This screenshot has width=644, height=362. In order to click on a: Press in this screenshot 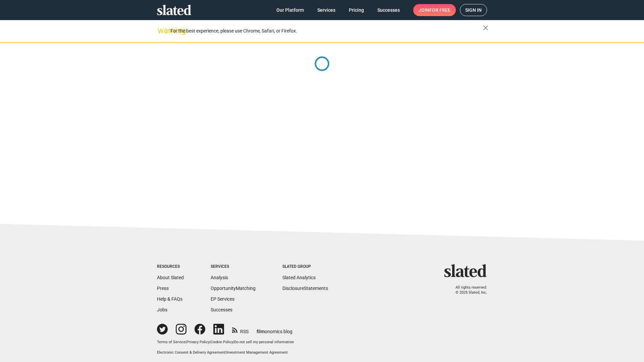, I will do `click(163, 288)`.